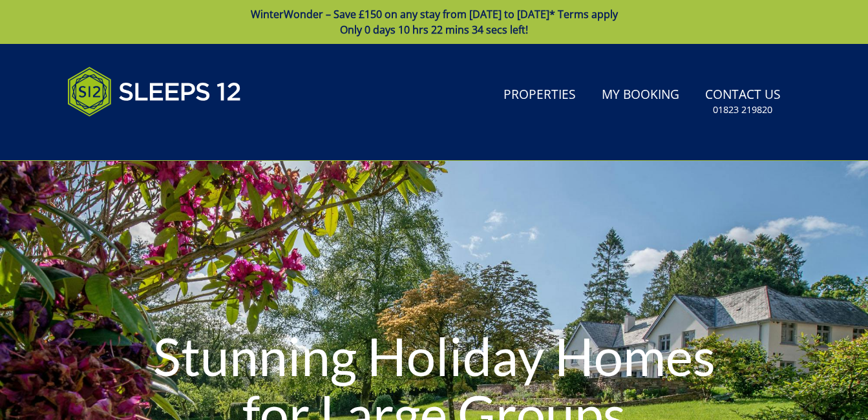  I want to click on a: Properties, so click(540, 95).